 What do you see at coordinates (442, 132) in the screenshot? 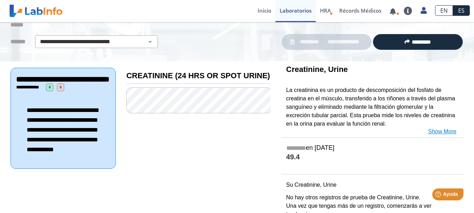
I see `a: Show More` at bounding box center [442, 132].